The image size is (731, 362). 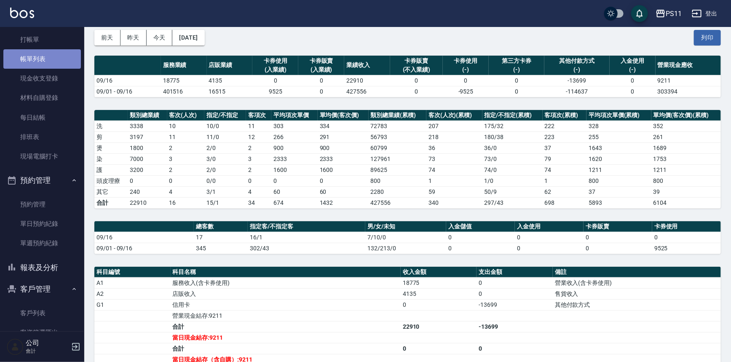 What do you see at coordinates (225, 203) in the screenshot?
I see `td: 15/1` at bounding box center [225, 203].